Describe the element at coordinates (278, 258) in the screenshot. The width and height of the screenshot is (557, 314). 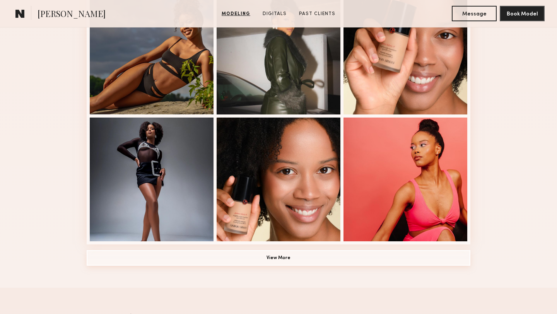
I see `button: View More` at that location.